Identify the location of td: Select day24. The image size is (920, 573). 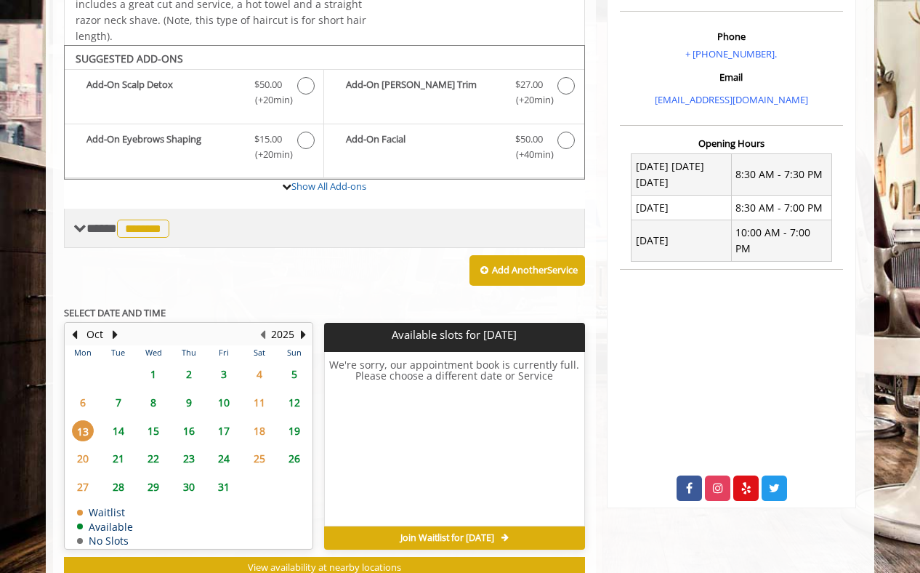
(224, 458).